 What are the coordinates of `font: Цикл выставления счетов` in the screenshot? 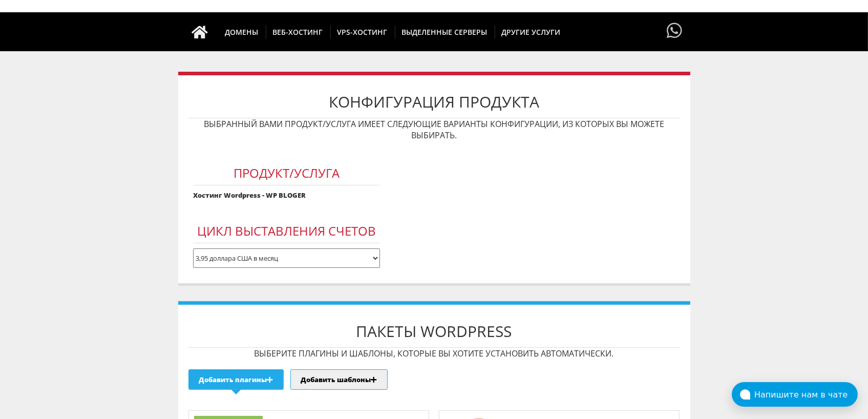 It's located at (286, 231).